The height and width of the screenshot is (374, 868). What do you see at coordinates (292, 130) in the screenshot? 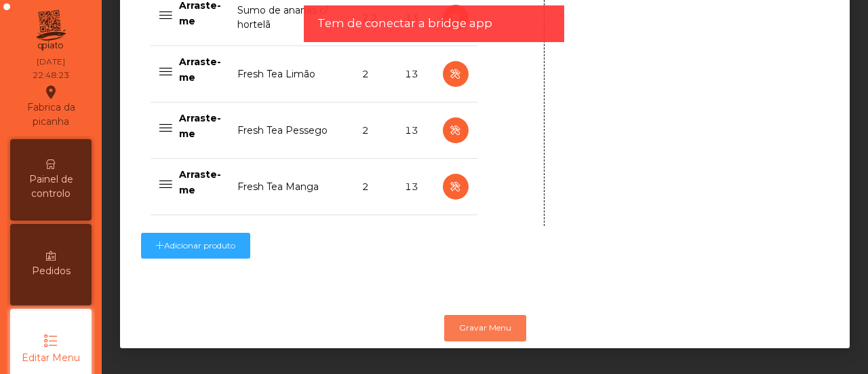
I see `td: Fresh Tea Pessego` at bounding box center [292, 130].